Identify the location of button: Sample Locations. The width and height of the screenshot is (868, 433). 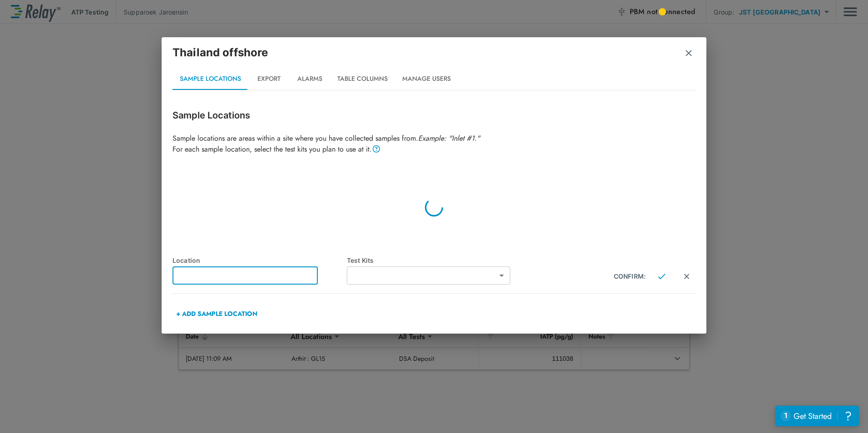
(210, 79).